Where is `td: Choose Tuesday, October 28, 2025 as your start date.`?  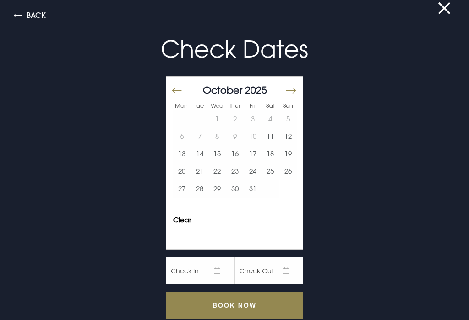 td: Choose Tuesday, October 28, 2025 as your start date. is located at coordinates (200, 189).